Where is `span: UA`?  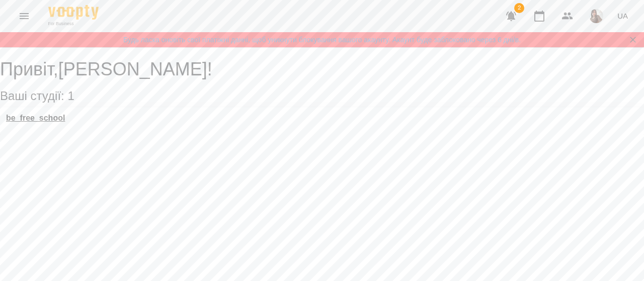
span: UA is located at coordinates (622, 16).